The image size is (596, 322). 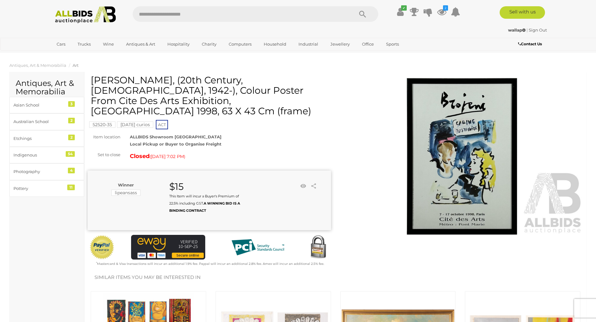 What do you see at coordinates (275, 44) in the screenshot?
I see `a: Household` at bounding box center [275, 44].